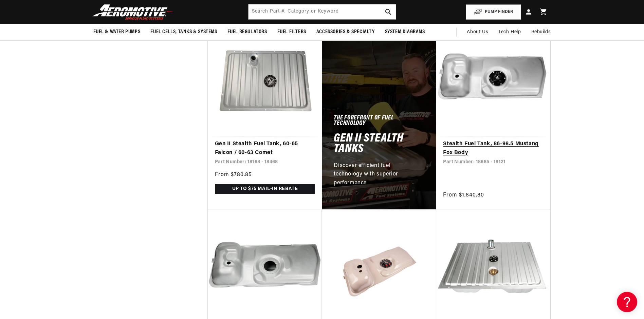 The image size is (644, 319). Describe the element at coordinates (375, 175) in the screenshot. I see `p: Discover efficient fuel technology with superior performance` at that location.